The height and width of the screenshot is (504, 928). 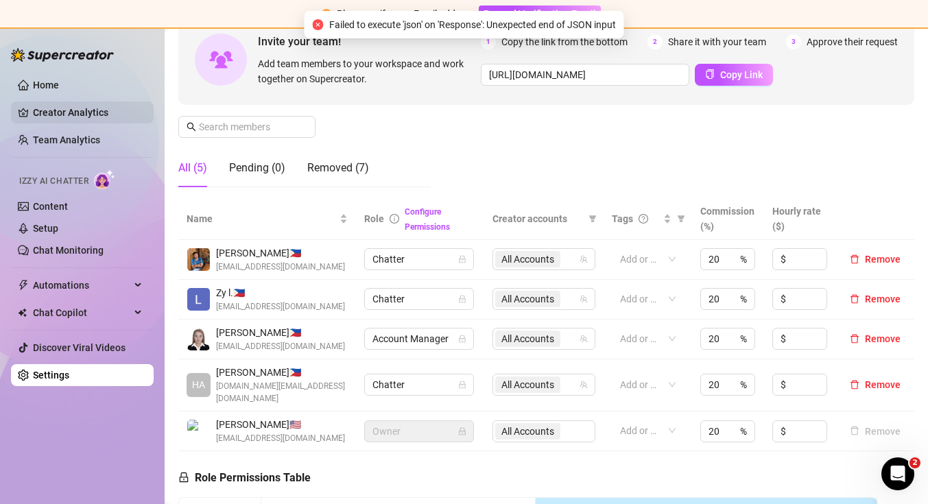 I want to click on button: Copy Link, so click(x=734, y=75).